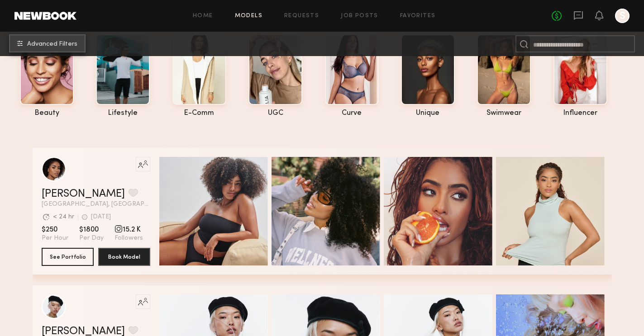 Image resolution: width=644 pixels, height=336 pixels. Describe the element at coordinates (128, 230) in the screenshot. I see `span: 15.2 K` at that location.